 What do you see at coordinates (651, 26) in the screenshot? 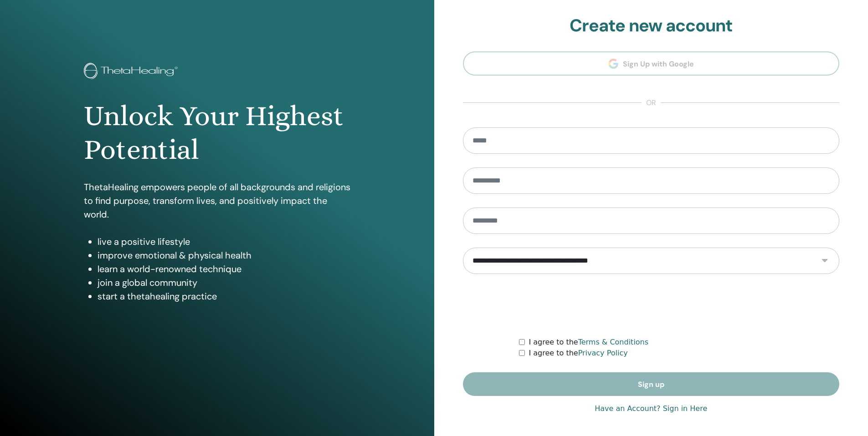
I see `h2: Create new account` at bounding box center [651, 26].